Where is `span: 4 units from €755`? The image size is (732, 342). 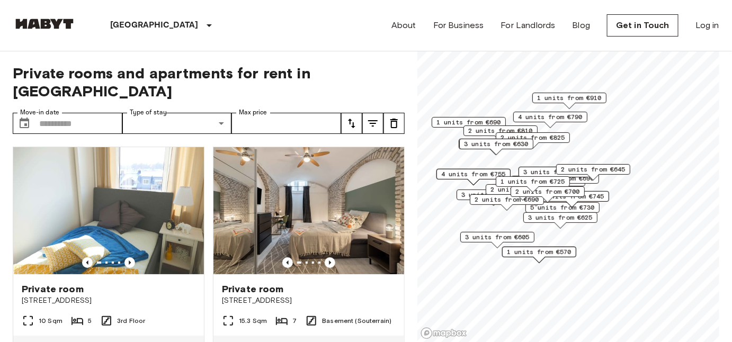 span: 4 units from €755 is located at coordinates (474, 174).